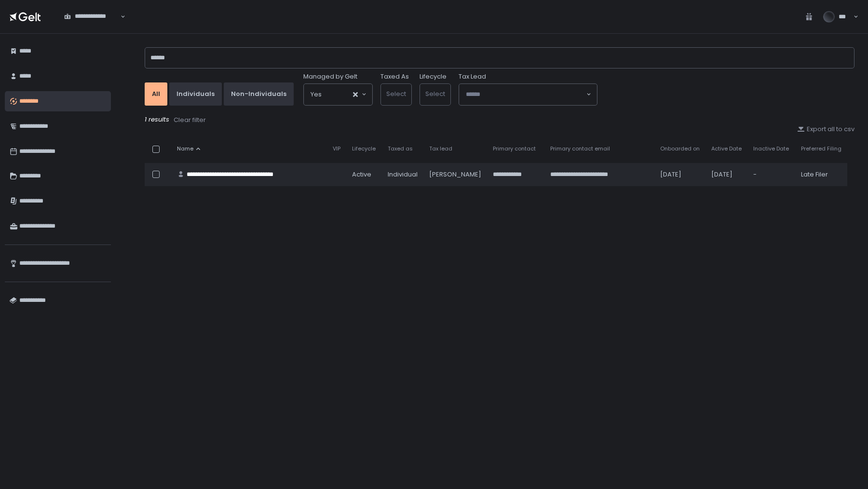 The width and height of the screenshot is (868, 489). I want to click on div: 1 results, so click(499, 120).